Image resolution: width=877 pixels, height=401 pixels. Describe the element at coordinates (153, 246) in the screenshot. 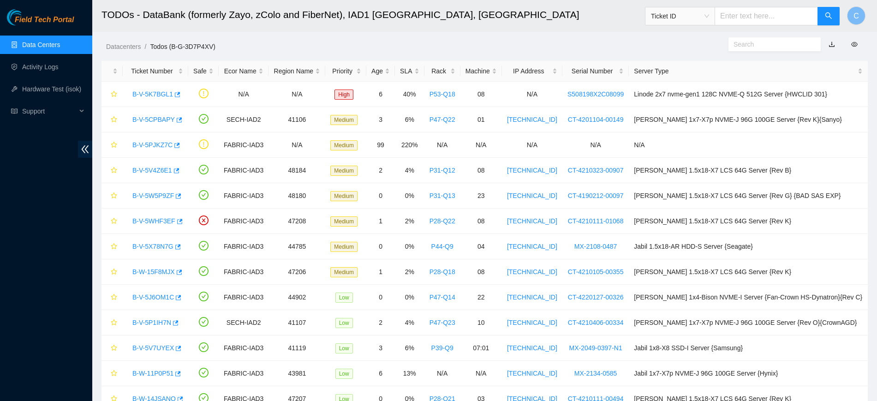

I see `a: B-V-5X78N7G` at that location.